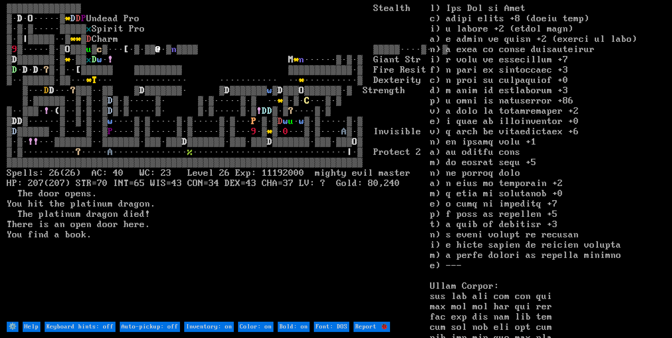  What do you see at coordinates (307, 101) in the screenshot?
I see `font: C` at bounding box center [307, 101].